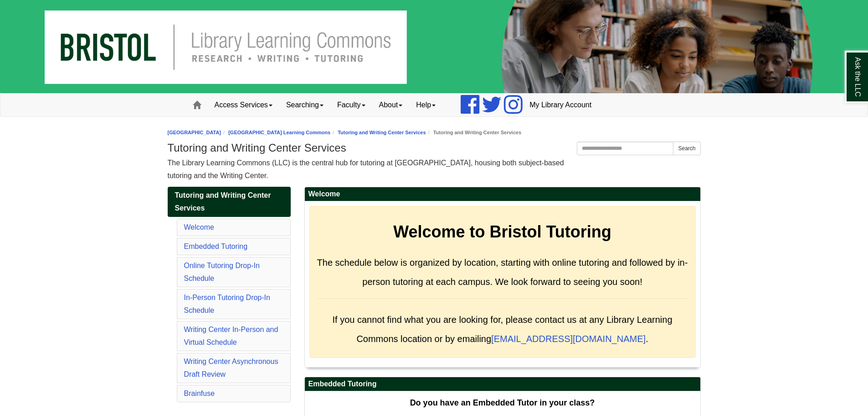  I want to click on a: Writing Center In-Person and Virtual Schedule, so click(231, 335).